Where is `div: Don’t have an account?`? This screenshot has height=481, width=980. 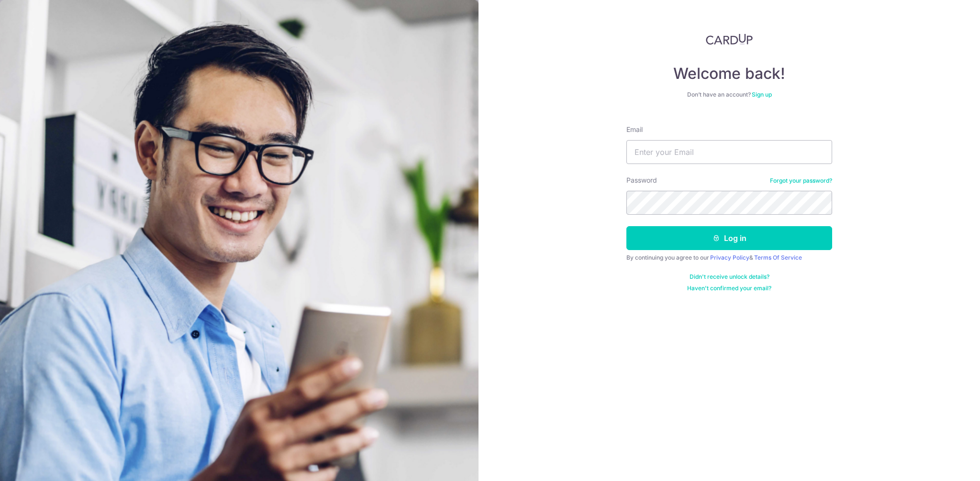
div: Don’t have an account? is located at coordinates (729, 95).